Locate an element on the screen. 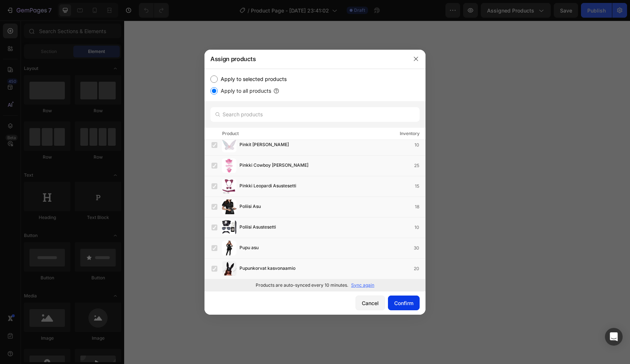 This screenshot has height=364, width=630. div: Cancel is located at coordinates (371, 303).